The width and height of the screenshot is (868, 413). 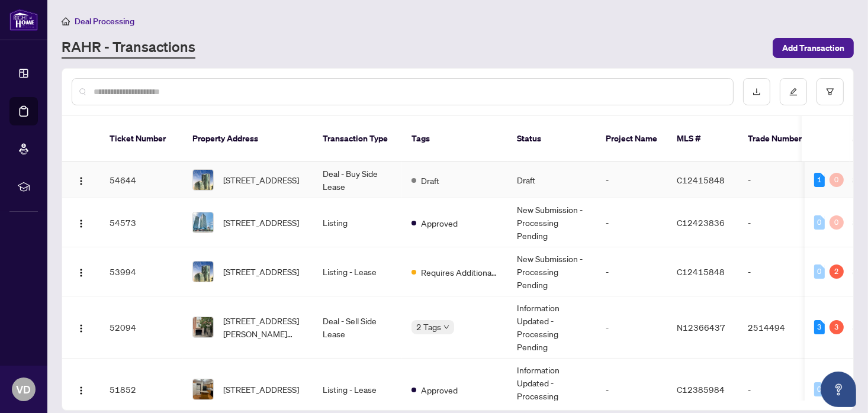 What do you see at coordinates (813, 48) in the screenshot?
I see `button: Add Transaction` at bounding box center [813, 48].